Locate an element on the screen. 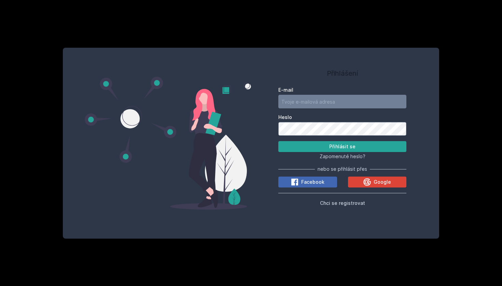 This screenshot has height=286, width=502. span: Google is located at coordinates (382, 182).